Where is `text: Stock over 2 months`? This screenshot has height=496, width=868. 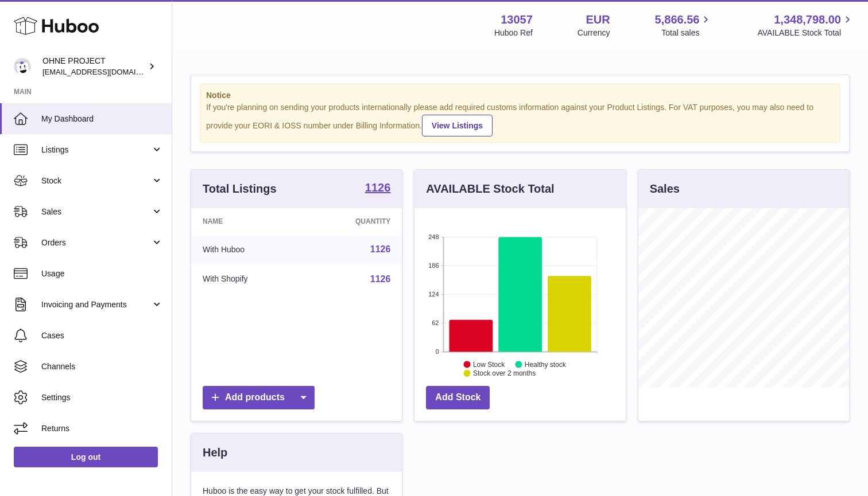
text: Stock over 2 months is located at coordinates (504, 373).